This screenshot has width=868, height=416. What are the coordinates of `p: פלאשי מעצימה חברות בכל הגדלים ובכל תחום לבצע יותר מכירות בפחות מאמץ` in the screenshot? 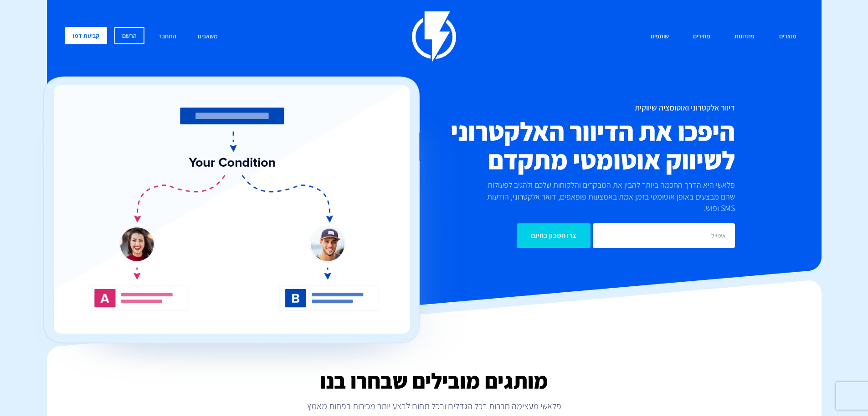 It's located at (434, 406).